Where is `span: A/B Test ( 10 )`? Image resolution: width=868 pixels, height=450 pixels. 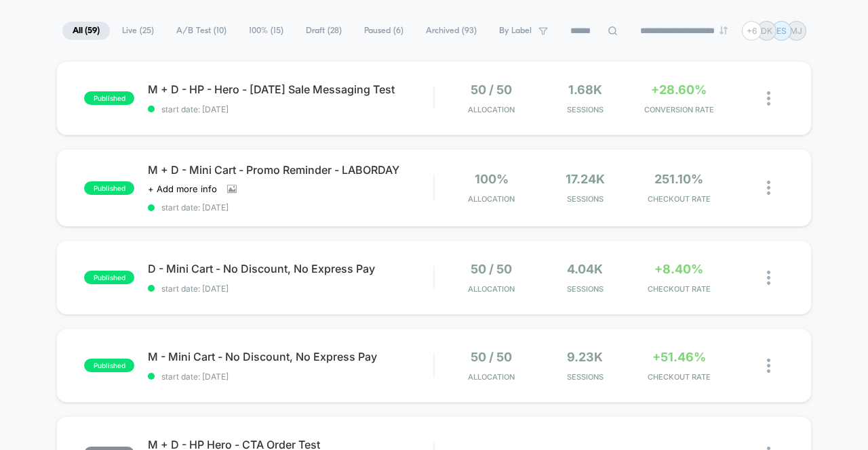
span: A/B Test ( 10 ) is located at coordinates (201, 30).